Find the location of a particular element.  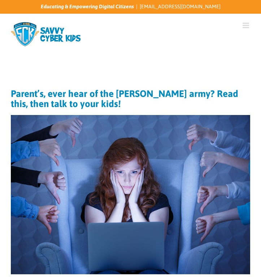

a: Toggle mobile menu is located at coordinates (246, 25).